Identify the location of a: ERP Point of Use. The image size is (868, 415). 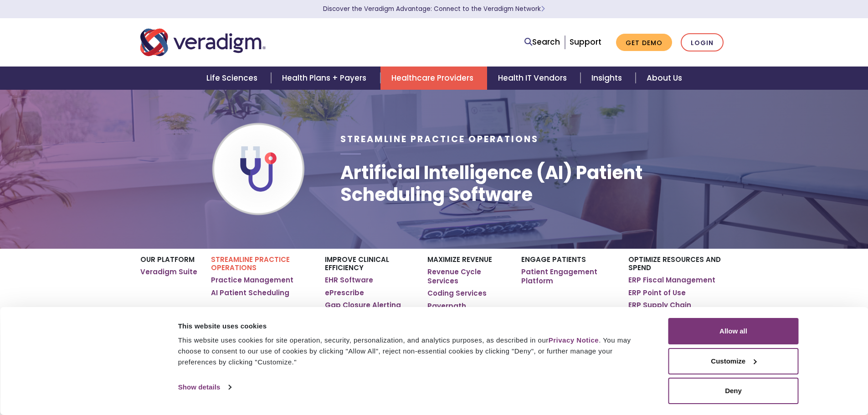
(657, 293).